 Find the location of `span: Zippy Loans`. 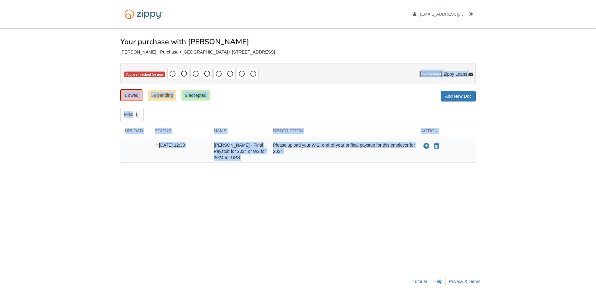

span: Zippy Loans is located at coordinates (456, 74).